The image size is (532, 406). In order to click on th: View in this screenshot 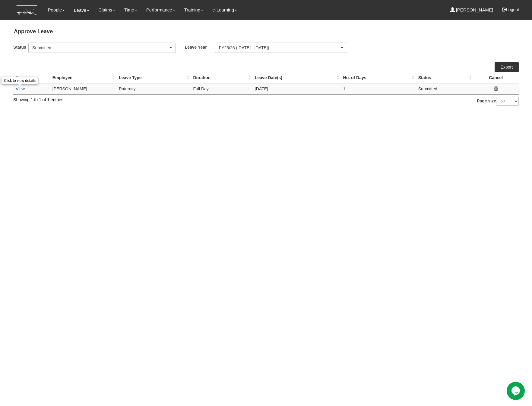, I will do `click(32, 77)`.